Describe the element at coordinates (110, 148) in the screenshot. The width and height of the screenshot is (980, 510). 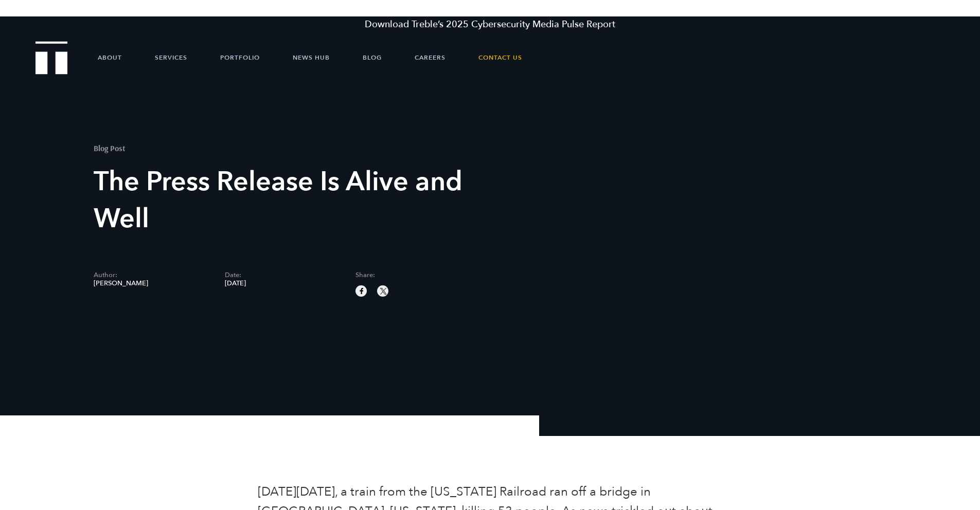
I see `mark: Blog Post` at that location.